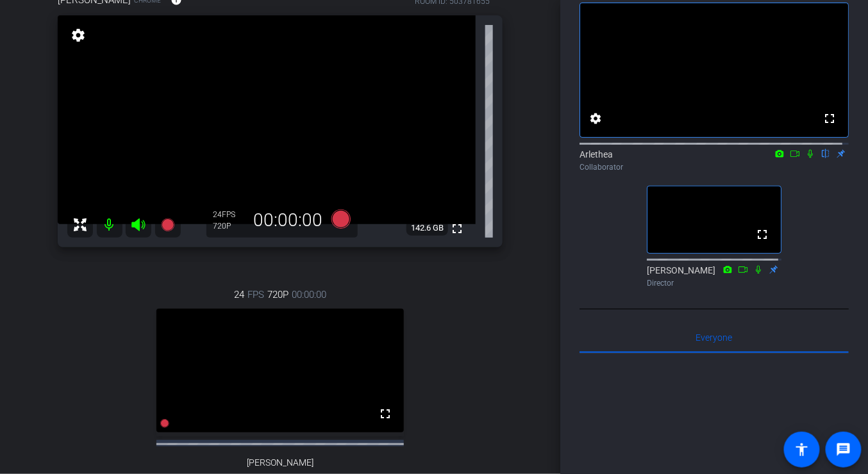 Image resolution: width=868 pixels, height=474 pixels. Describe the element at coordinates (715, 338) in the screenshot. I see `span: Everyone` at that location.